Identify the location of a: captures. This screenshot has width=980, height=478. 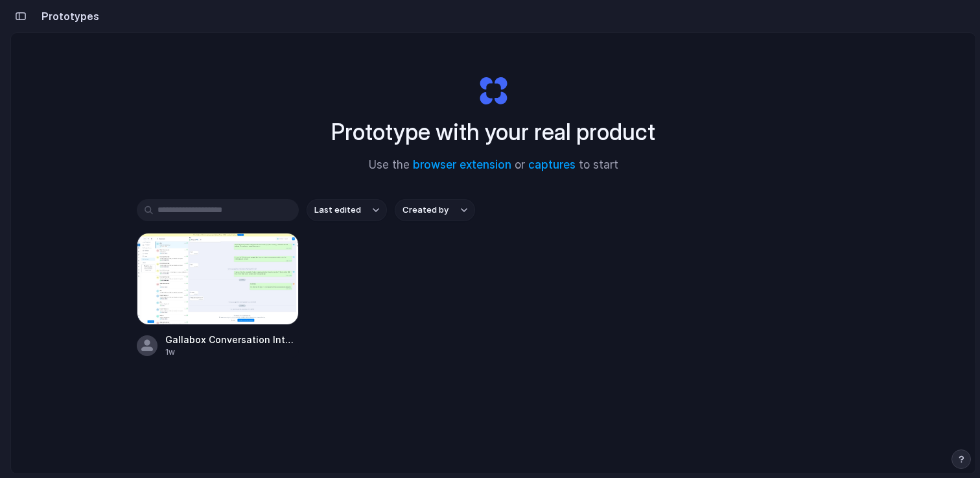
(551, 165).